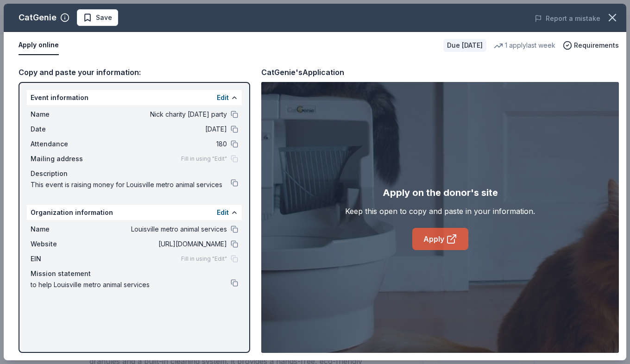 The height and width of the screenshot is (364, 630). What do you see at coordinates (38, 46) in the screenshot?
I see `button: Apply online` at bounding box center [38, 46].